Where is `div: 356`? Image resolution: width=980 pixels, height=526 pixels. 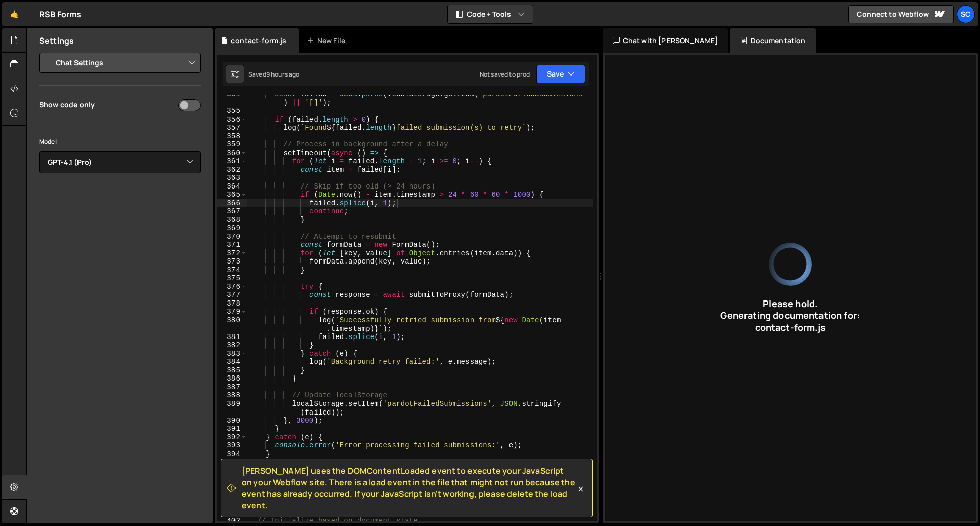
div: 356 is located at coordinates (231, 119).